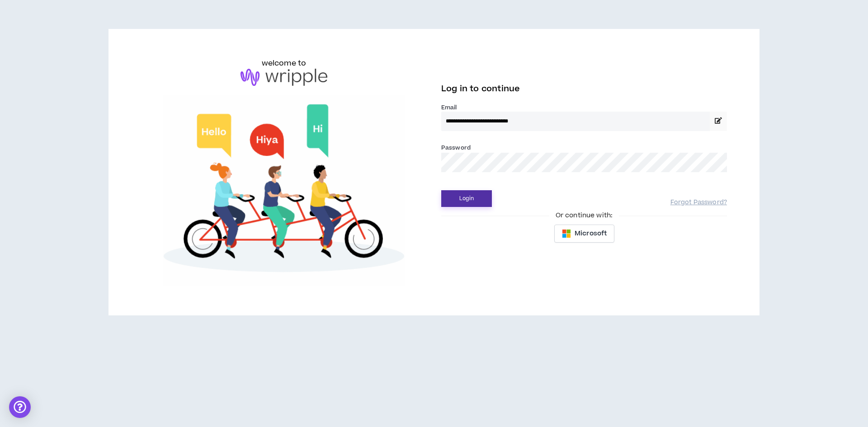 The width and height of the screenshot is (868, 427). I want to click on img: Welcome to Wripple, so click(284, 191).